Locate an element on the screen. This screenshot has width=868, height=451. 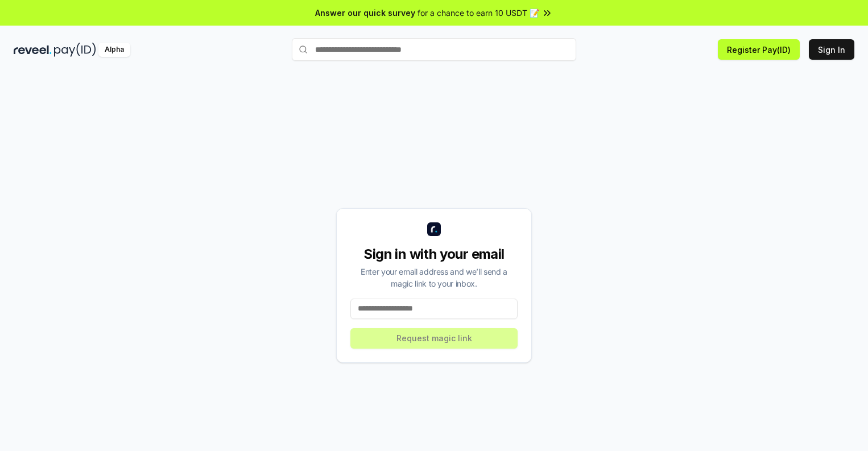
span: Answer our quick survey is located at coordinates (365, 12).